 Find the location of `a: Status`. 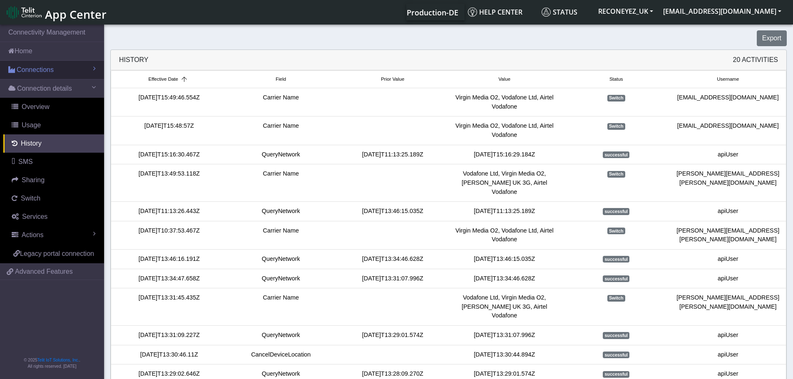

a: Status is located at coordinates (566, 12).